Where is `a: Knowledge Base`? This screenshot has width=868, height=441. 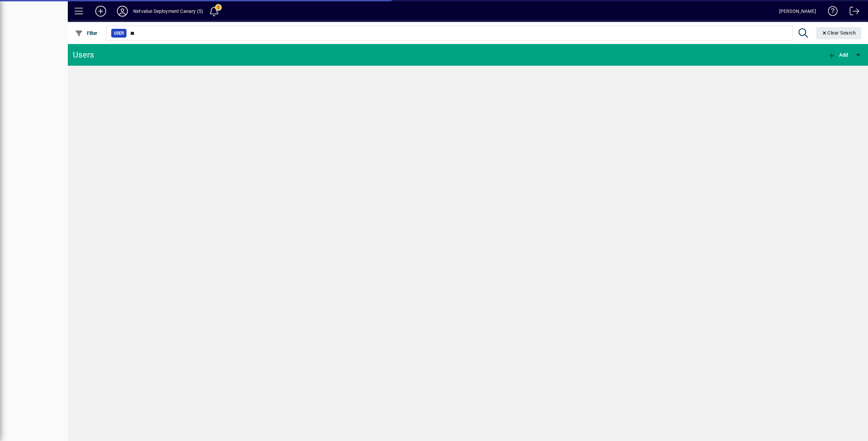
a: Knowledge Base is located at coordinates (830, 12).